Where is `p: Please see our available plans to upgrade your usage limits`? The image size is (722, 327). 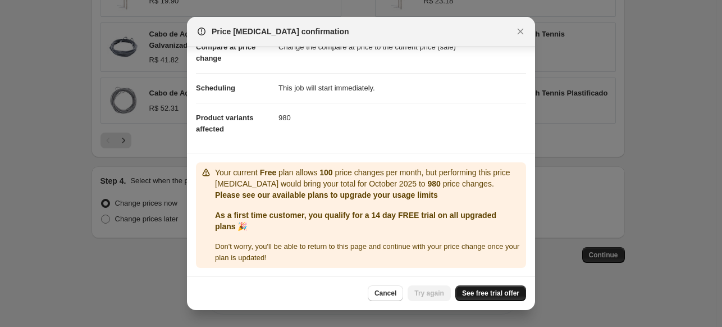
p: Please see our available plans to upgrade your usage limits is located at coordinates (369, 195).